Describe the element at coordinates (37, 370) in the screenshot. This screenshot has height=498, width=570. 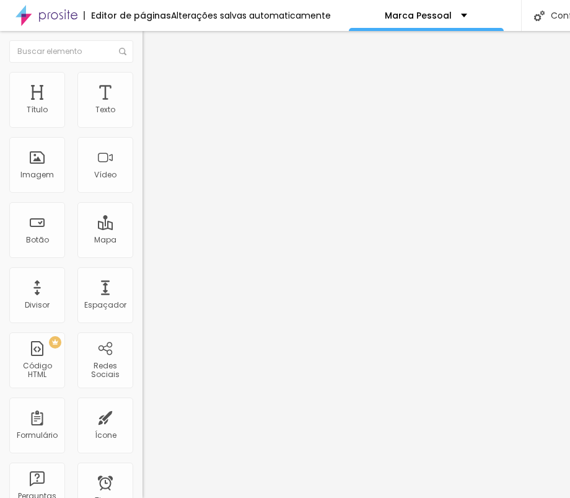
I see `div: Código HTML` at that location.